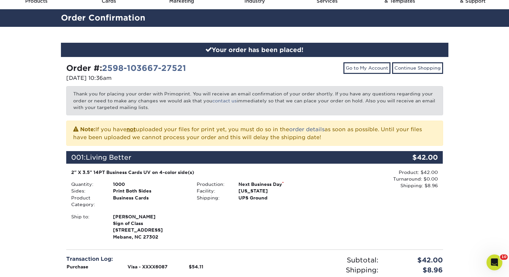 Image resolution: width=509 pixels, height=277 pixels. Describe the element at coordinates (213, 191) in the screenshot. I see `div: Facility:` at that location.